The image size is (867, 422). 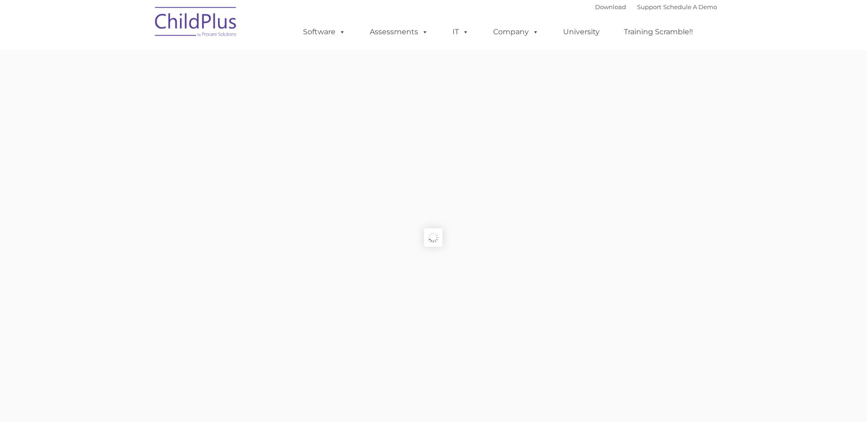 I want to click on a: Software, so click(x=324, y=32).